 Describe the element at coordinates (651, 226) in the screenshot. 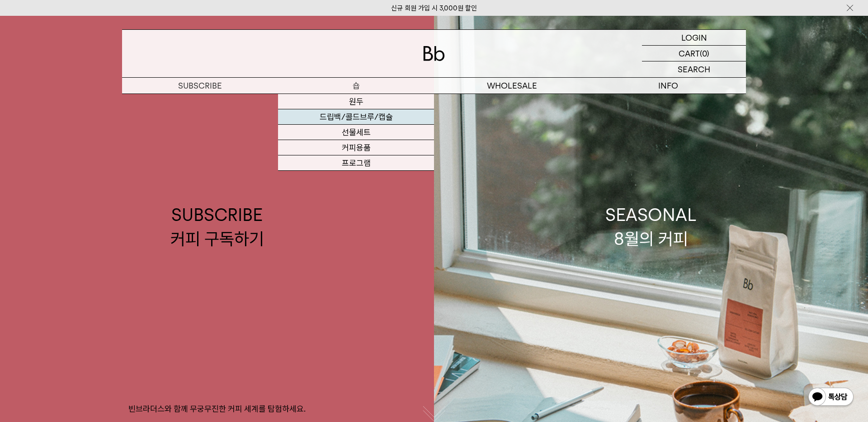

I see `div: SEASONAL 8월의 커피` at that location.